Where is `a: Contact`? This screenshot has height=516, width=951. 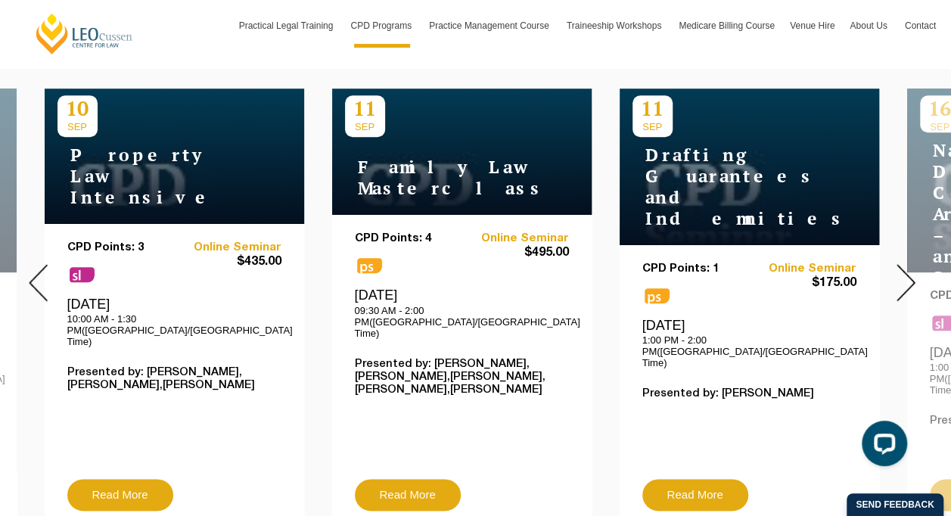
a: Contact is located at coordinates (920, 26).